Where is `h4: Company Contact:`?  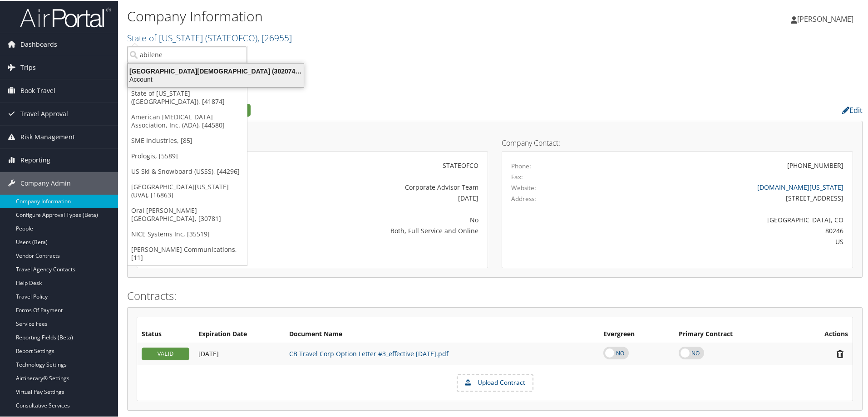
h4: Company Contact: is located at coordinates (677, 142).